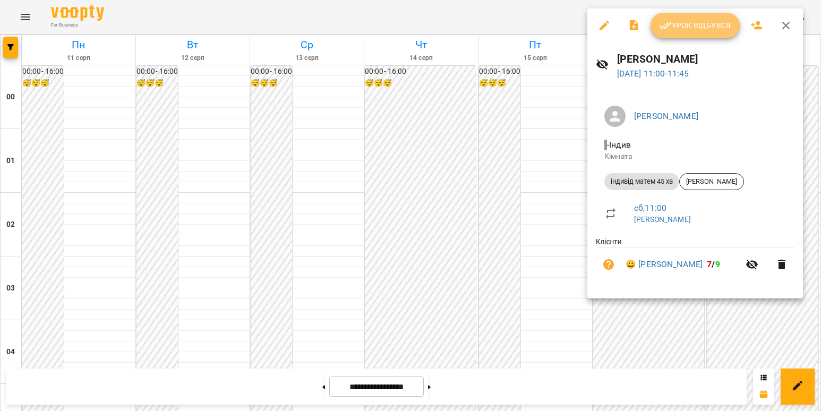  I want to click on span: 9, so click(718, 264).